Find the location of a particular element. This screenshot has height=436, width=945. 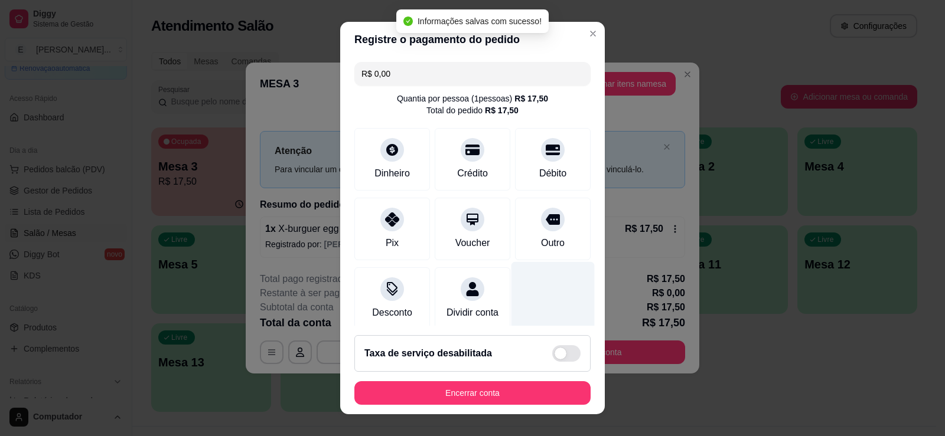

div: Total do pedido is located at coordinates (472, 110).